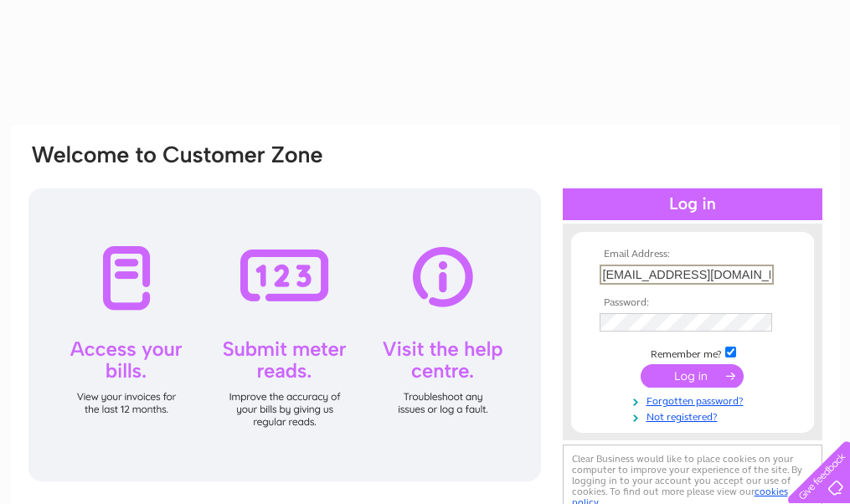 The width and height of the screenshot is (850, 504). I want to click on th: Password:, so click(693, 303).